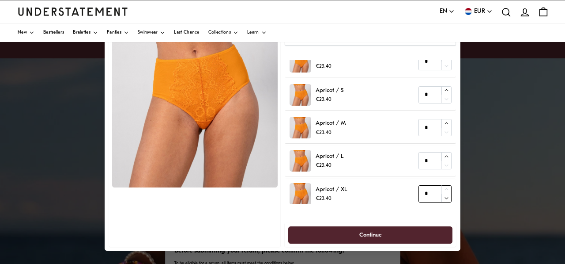 The image size is (565, 264). I want to click on span: Swimwear, so click(147, 33).